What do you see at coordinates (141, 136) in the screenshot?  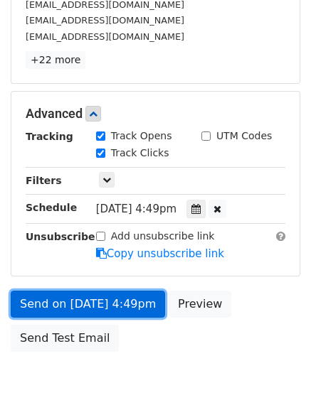 I see `label: Track Opens` at bounding box center [141, 136].